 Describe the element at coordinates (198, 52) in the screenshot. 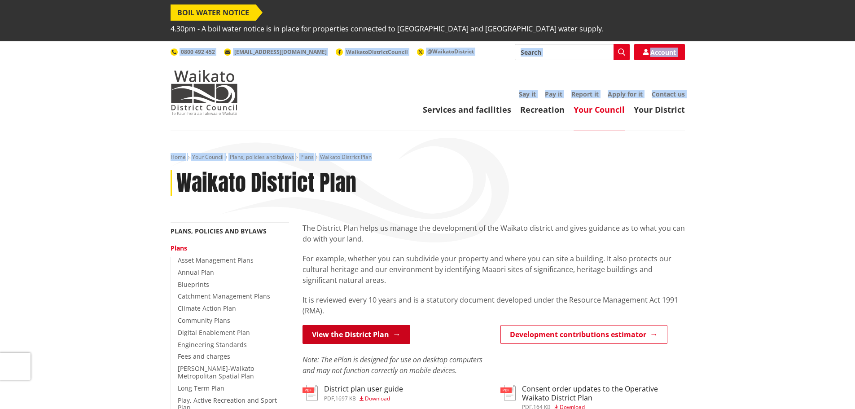

I see `span: 0800 492 452` at that location.